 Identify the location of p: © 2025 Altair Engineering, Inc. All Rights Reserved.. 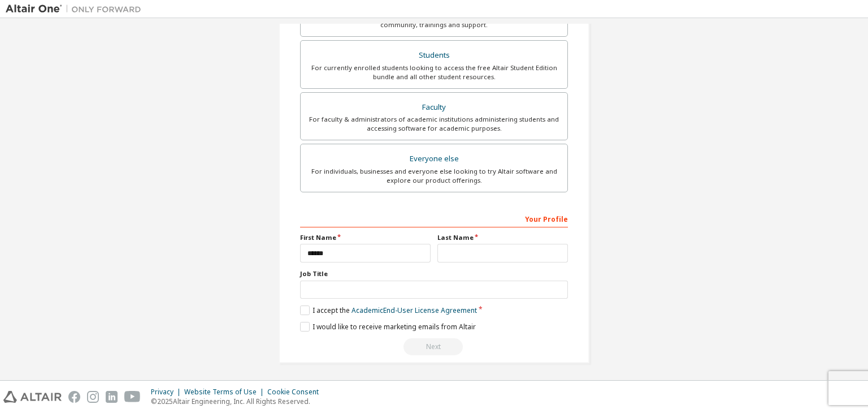
(238, 401).